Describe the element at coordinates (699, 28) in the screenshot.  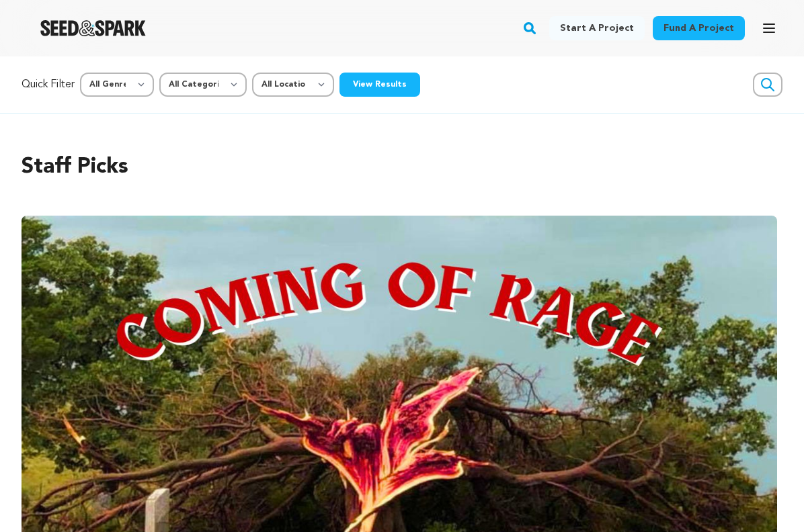
I see `a: Fund a project` at that location.